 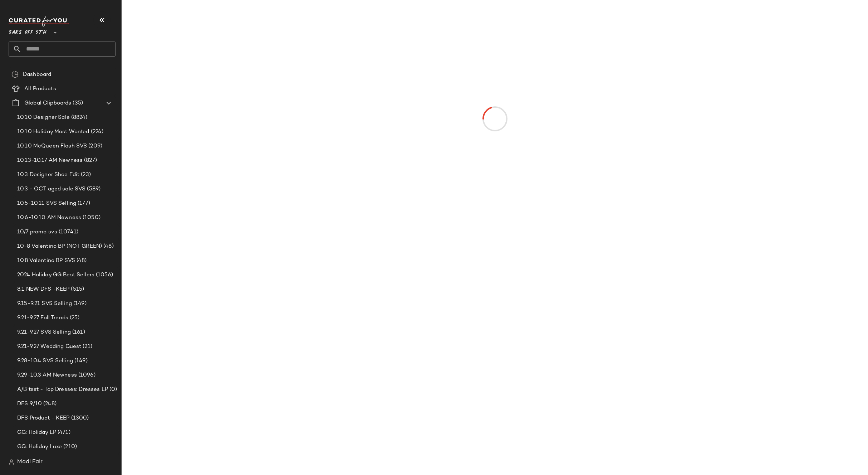 What do you see at coordinates (86, 347) in the screenshot?
I see `span: (21)` at bounding box center [86, 347].